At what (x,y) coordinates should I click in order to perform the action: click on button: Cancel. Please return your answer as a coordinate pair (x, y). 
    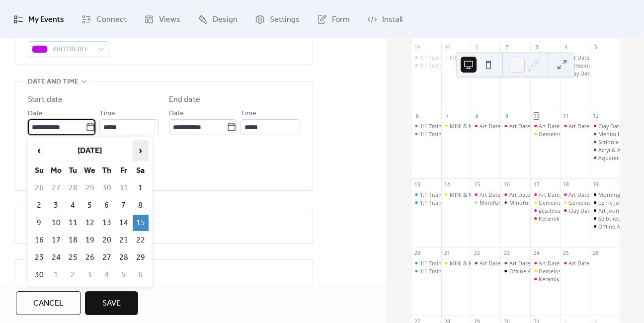
    Looking at the image, I should click on (48, 303).